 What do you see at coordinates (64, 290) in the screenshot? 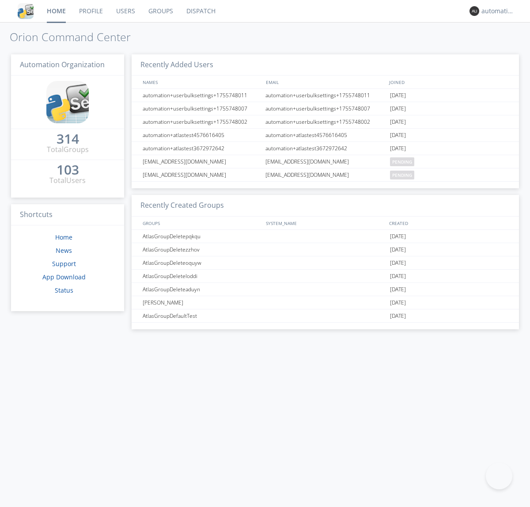
I see `a: Status` at bounding box center [64, 290].